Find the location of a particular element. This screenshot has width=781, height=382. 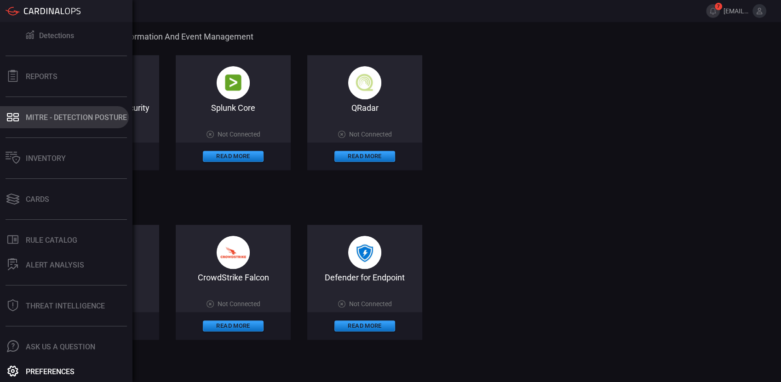

div: MITRE - Detection Posture is located at coordinates (76, 117).